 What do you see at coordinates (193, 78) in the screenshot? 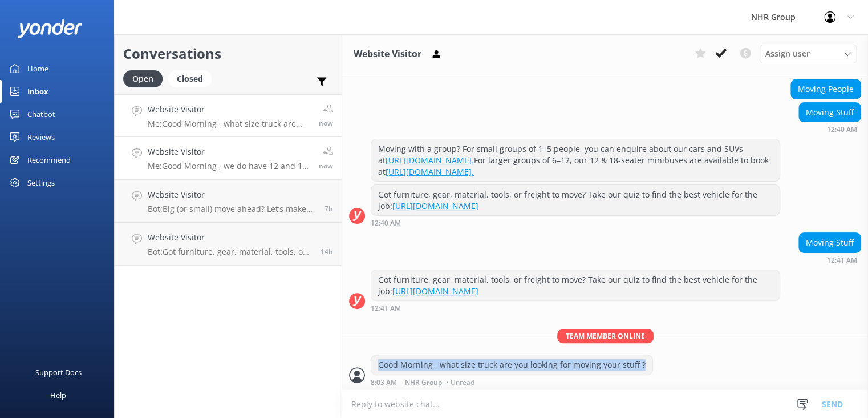
I see `a: Closed` at bounding box center [193, 78].